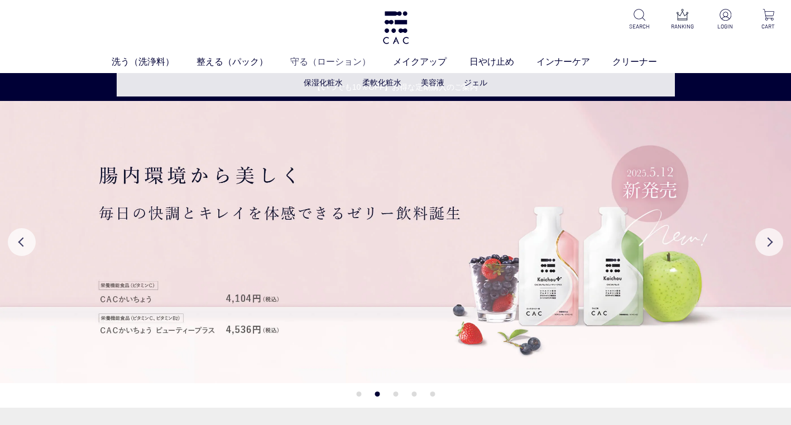 This screenshot has width=791, height=425. I want to click on button: 5 of 5, so click(432, 394).